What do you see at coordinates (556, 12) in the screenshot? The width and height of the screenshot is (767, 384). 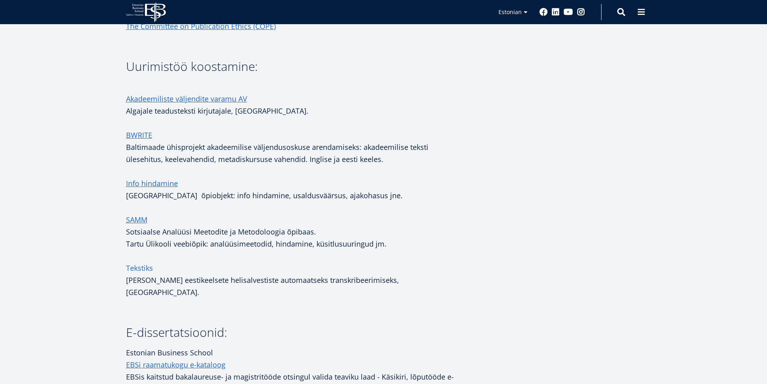 I see `a: Linkedin` at bounding box center [556, 12].